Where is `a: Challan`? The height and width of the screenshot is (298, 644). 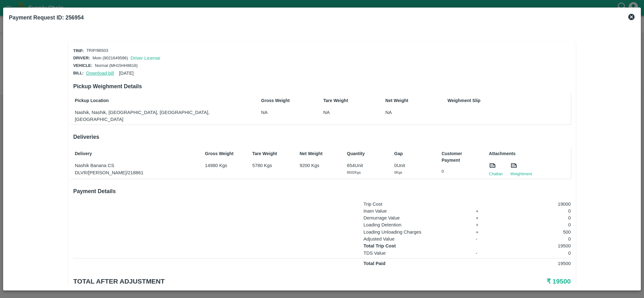
a: Challan is located at coordinates (496, 174).